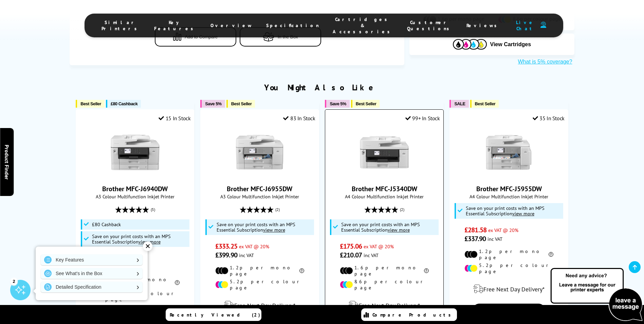 This screenshot has height=324, width=644. What do you see at coordinates (123, 104) in the screenshot?
I see `button: £80 Cashback` at bounding box center [123, 104].